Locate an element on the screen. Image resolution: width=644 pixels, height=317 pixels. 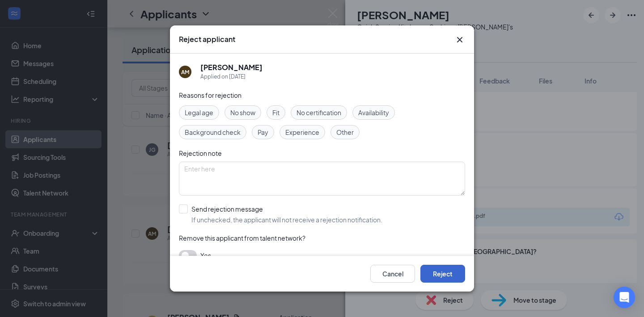
button: Reject is located at coordinates (442, 273).